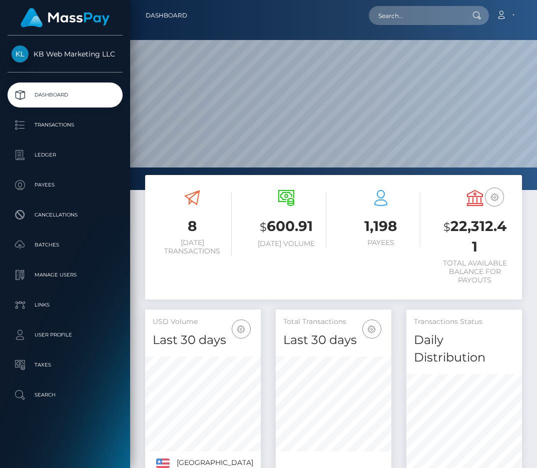 The height and width of the screenshot is (468, 537). Describe the element at coordinates (65, 335) in the screenshot. I see `p: User Profile` at that location.